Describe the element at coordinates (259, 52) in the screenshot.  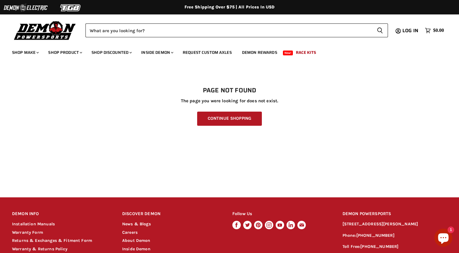
I see `a: Demon Rewards` at that location.